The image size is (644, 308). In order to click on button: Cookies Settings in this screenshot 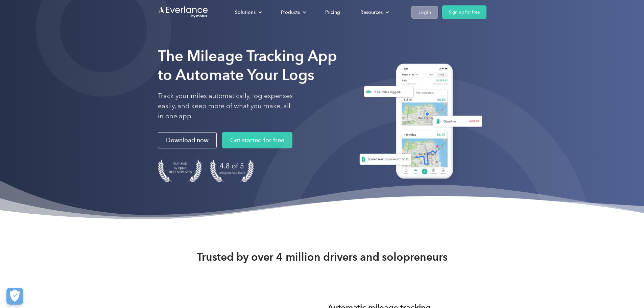, I will do `click(15, 297)`.